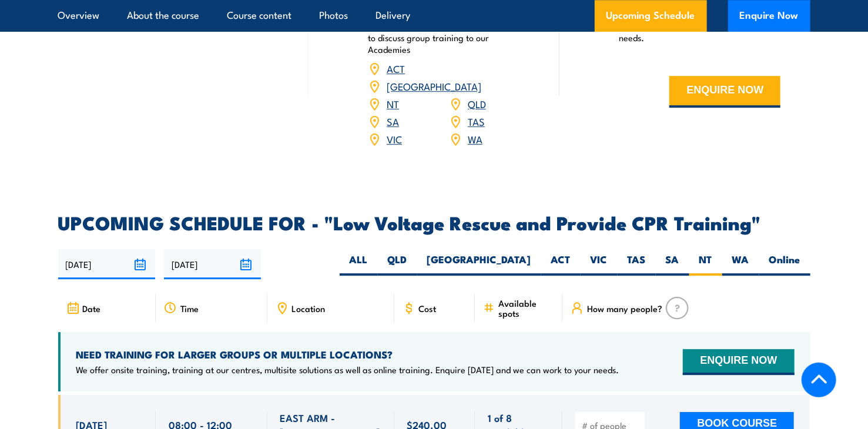  Describe the element at coordinates (706, 264) in the screenshot. I see `label: NT` at that location.